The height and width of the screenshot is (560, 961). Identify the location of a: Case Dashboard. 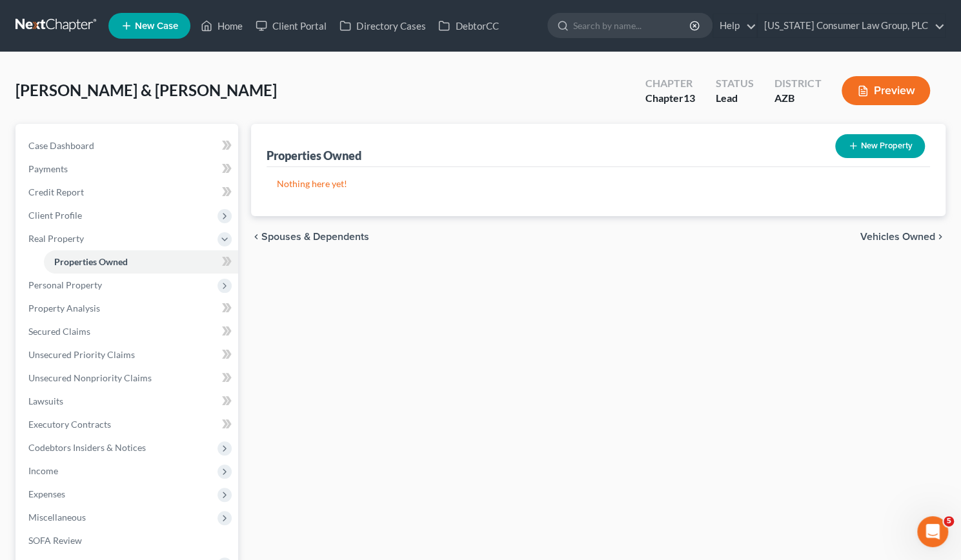
(128, 146).